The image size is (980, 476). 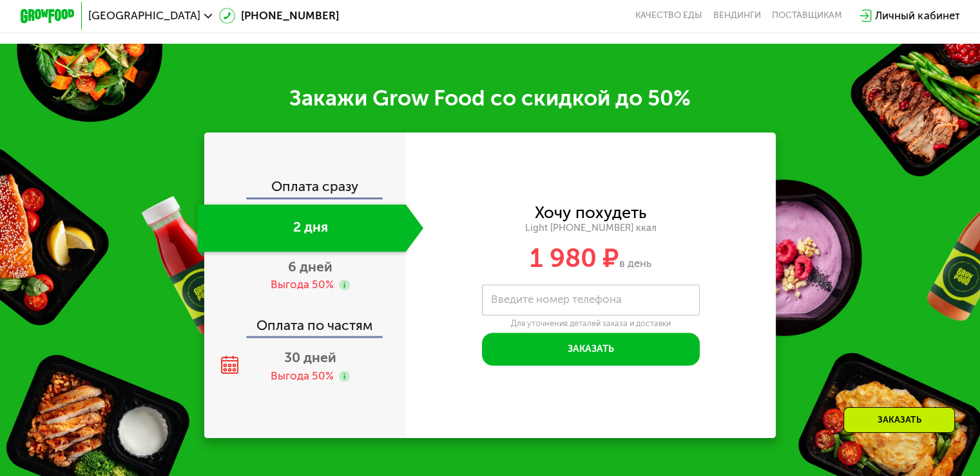 I want to click on div: поставщикам, so click(x=806, y=16).